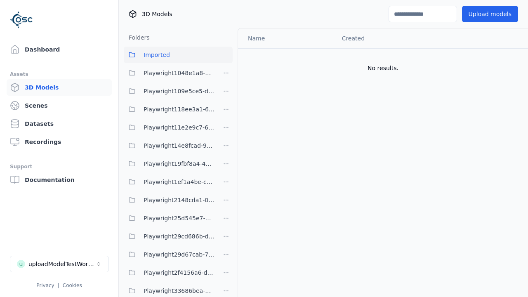 The width and height of the screenshot is (528, 297). I want to click on span: Playwright2f4156a6-d13a-4a07-9939-3b63c43a9416, so click(179, 273).